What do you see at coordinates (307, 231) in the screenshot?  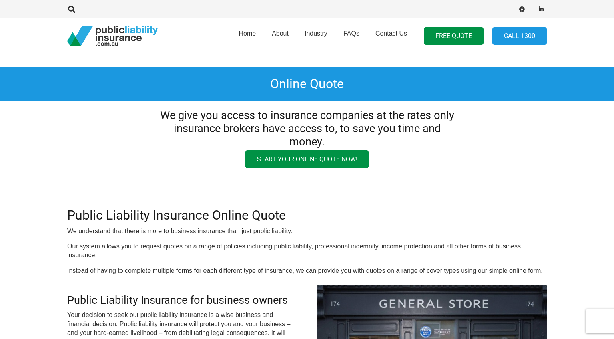 I see `p: We understand that there is more to business insurance than just public liability.` at bounding box center [307, 231].